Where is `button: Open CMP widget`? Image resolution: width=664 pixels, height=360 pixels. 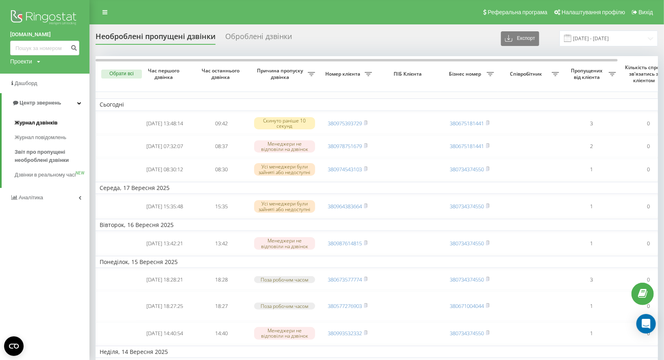 button: Open CMP widget is located at coordinates (14, 346).